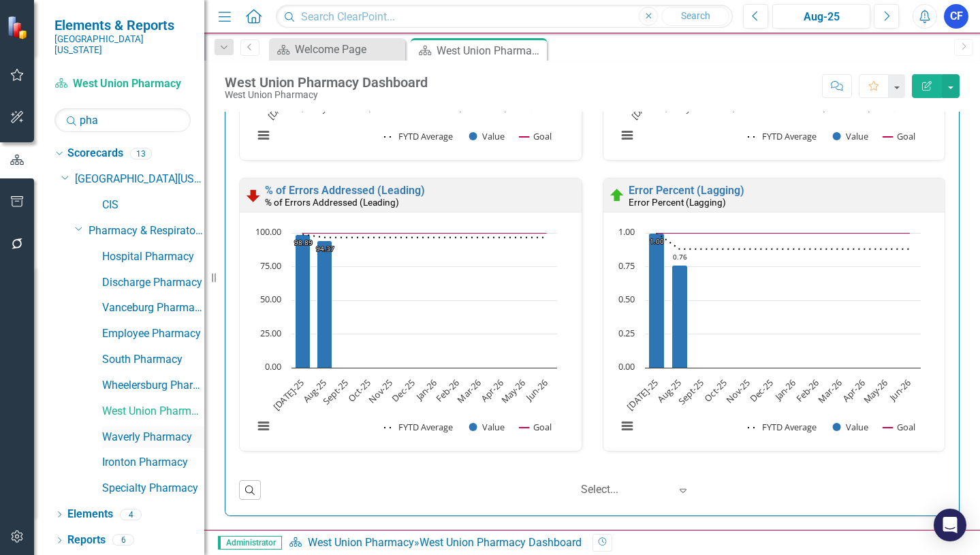 The width and height of the screenshot is (980, 555). I want to click on text: 0.50, so click(626, 299).